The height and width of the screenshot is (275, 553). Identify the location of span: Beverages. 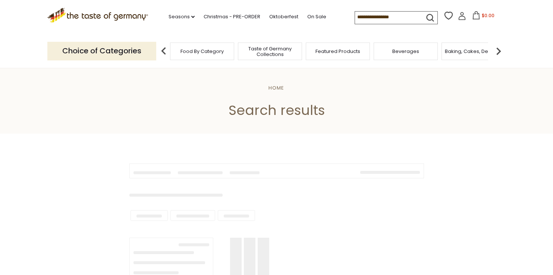
(406, 51).